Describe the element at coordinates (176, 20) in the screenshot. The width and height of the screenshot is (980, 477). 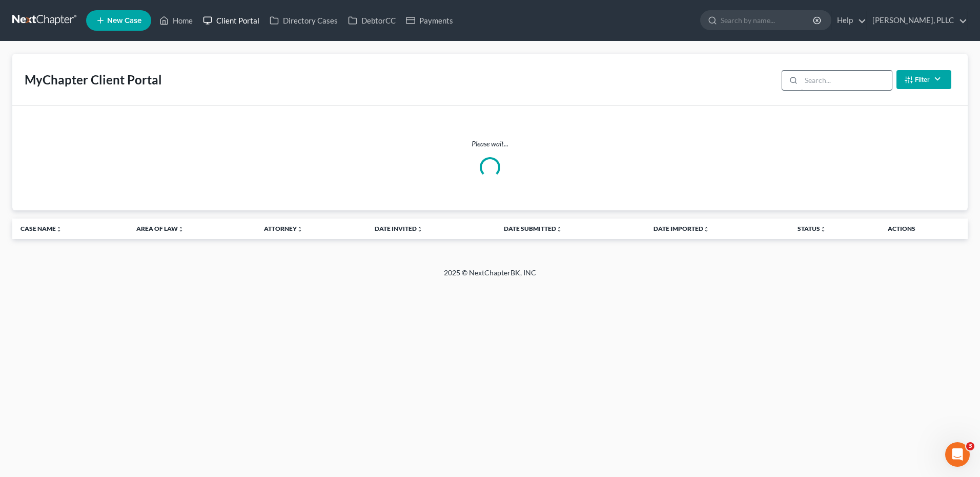
I see `a: Home` at that location.